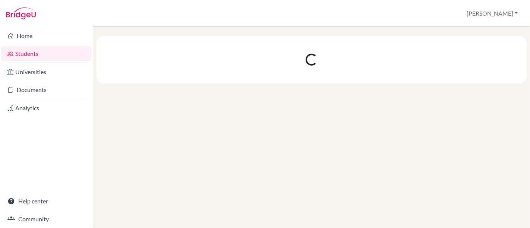  I want to click on a: Community, so click(46, 219).